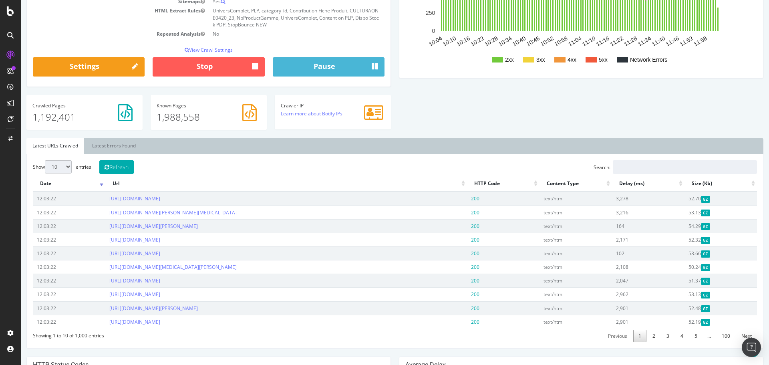 This screenshot has height=365, width=769. What do you see at coordinates (520, 60) in the screenshot?
I see `text: 3xx` at bounding box center [520, 60].